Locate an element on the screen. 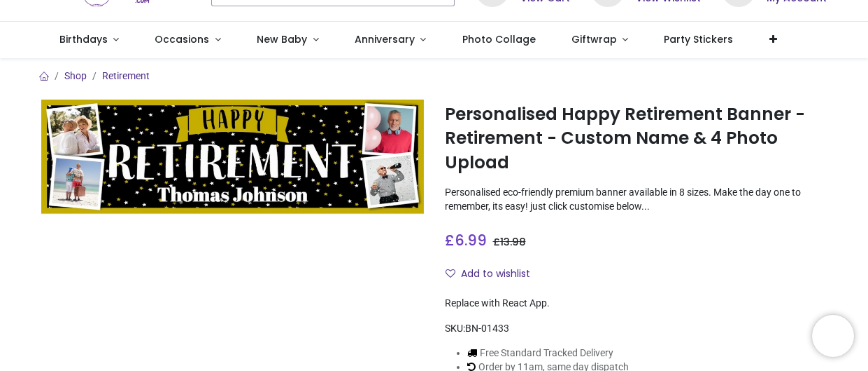 The height and width of the screenshot is (371, 868). span: New Baby is located at coordinates (282, 39).